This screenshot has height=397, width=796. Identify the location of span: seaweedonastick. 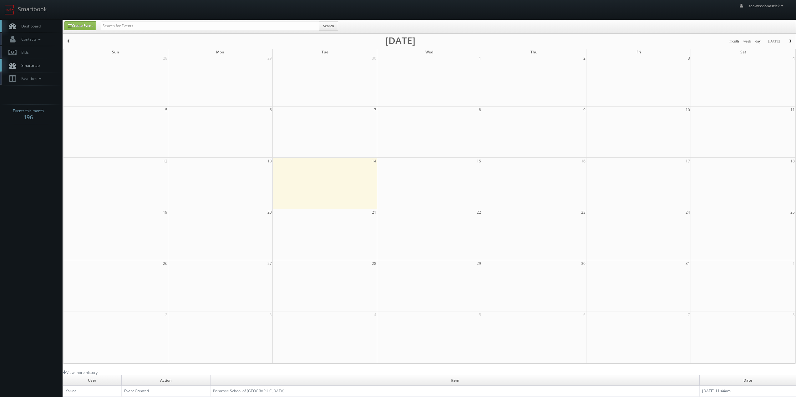
(767, 6).